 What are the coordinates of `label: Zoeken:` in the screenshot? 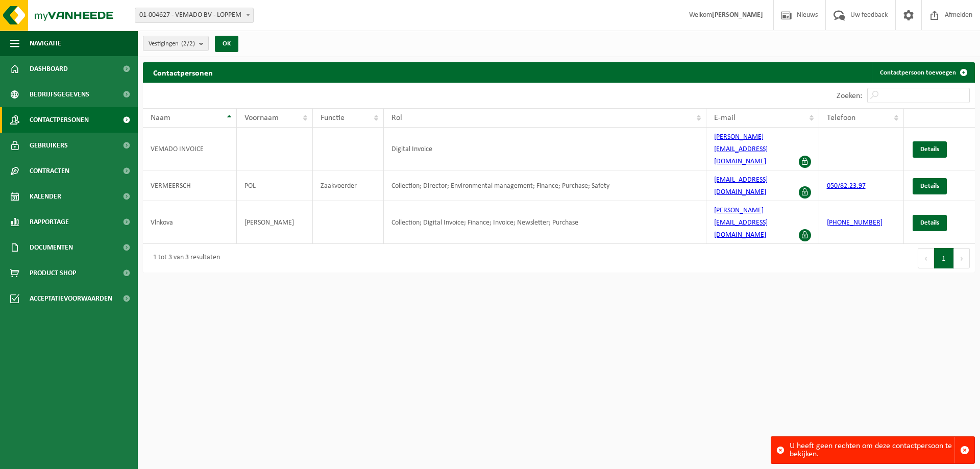 It's located at (849, 96).